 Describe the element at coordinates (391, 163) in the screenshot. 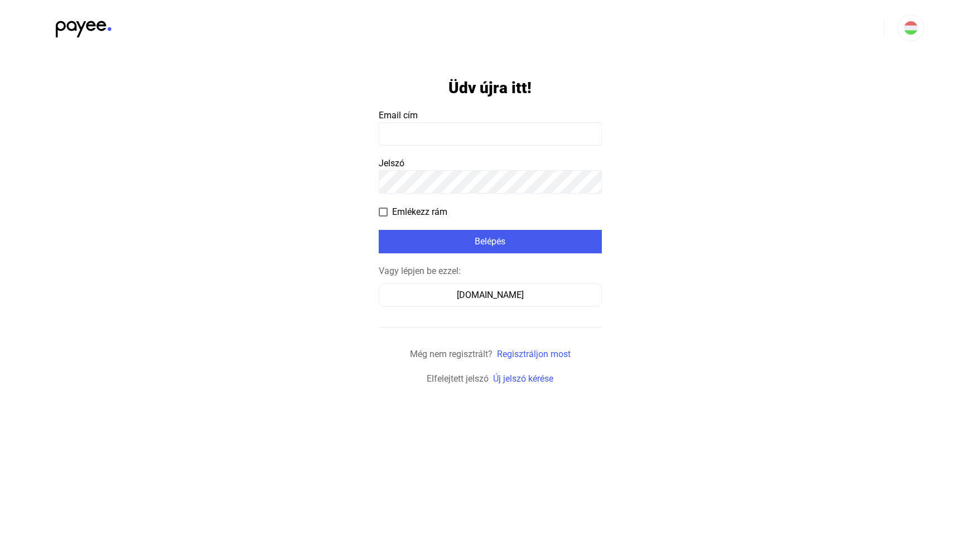

I see `span: Jelszó` at that location.